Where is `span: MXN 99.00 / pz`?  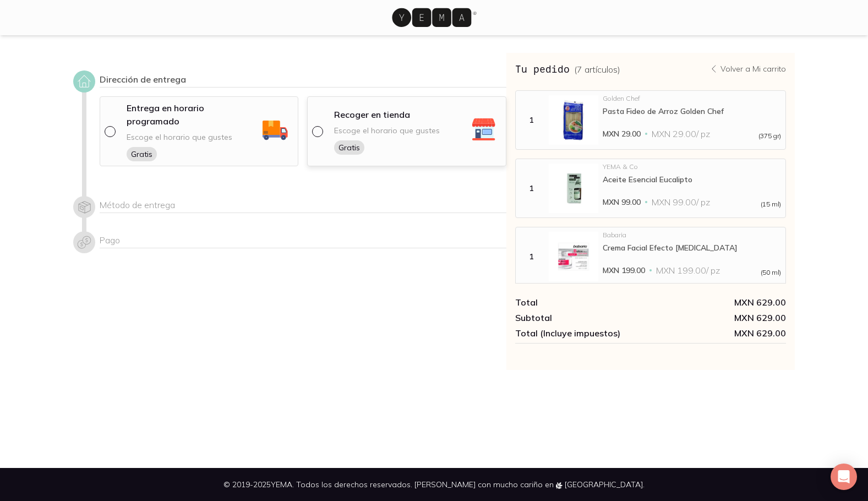 span: MXN 99.00 / pz is located at coordinates (681, 202).